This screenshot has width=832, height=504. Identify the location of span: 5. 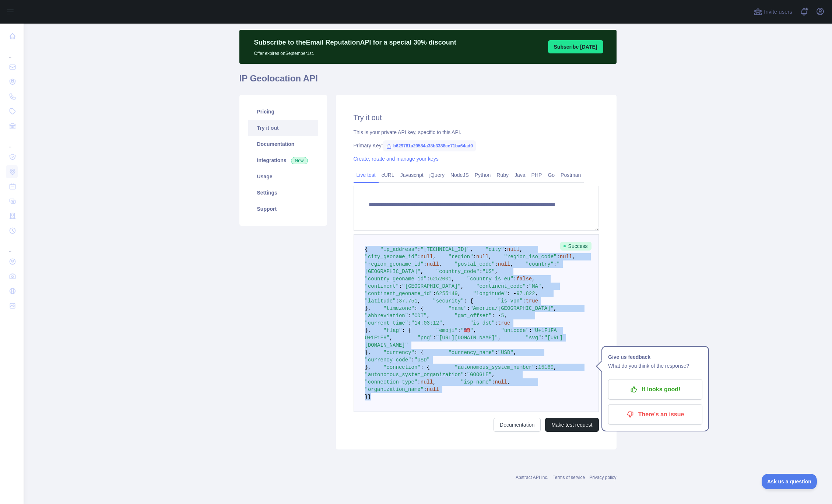
(502, 316).